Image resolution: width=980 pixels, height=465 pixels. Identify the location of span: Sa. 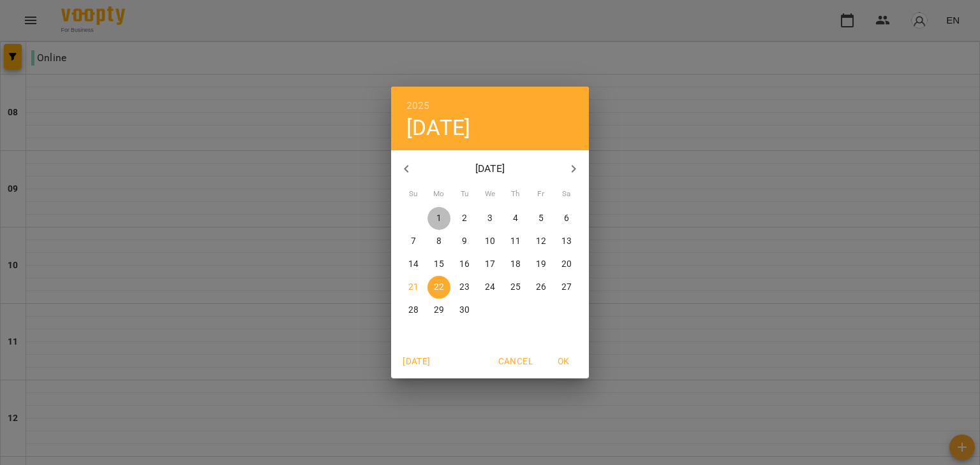
(566, 195).